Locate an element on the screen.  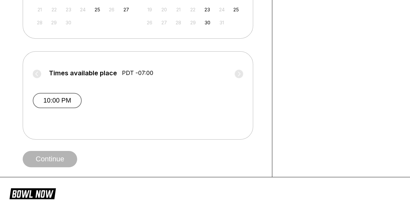
div: Not available Friday, October 24th, 2025 is located at coordinates (222, 9).